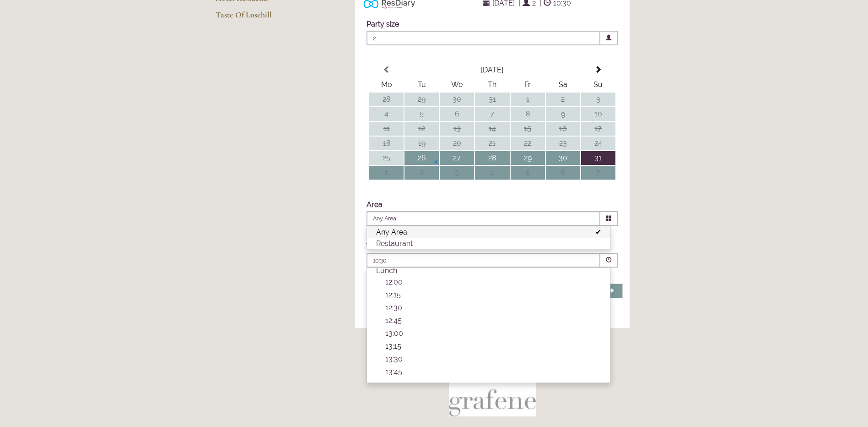  Describe the element at coordinates (493, 333) in the screenshot. I see `p: 13:00` at that location.